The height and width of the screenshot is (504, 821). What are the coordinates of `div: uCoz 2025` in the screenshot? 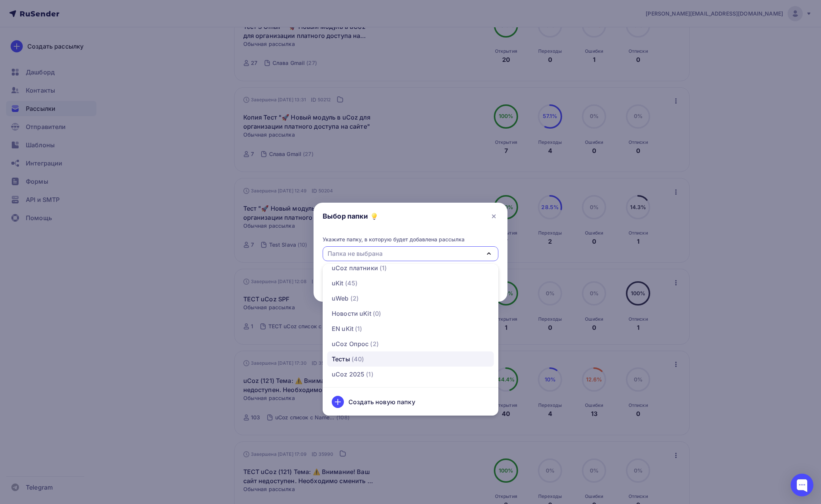 It's located at (348, 374).